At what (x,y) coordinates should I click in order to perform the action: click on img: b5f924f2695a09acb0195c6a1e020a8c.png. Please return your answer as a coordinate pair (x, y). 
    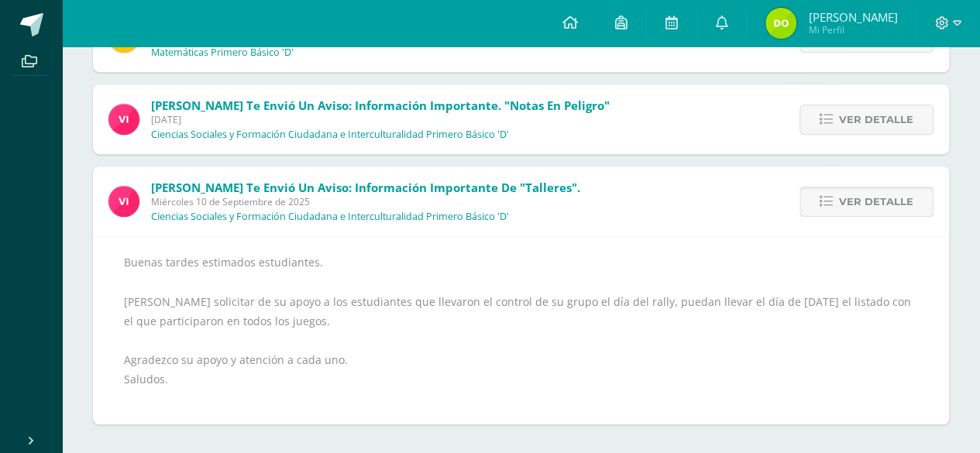
    Looking at the image, I should click on (781, 23).